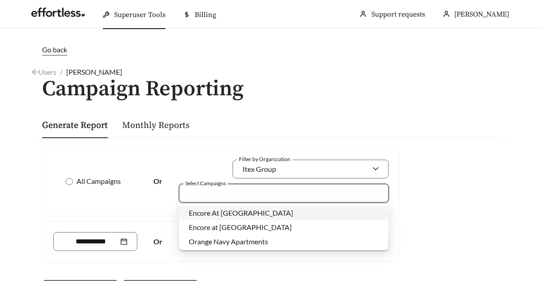 This screenshot has height=281, width=541. Describe the element at coordinates (55, 49) in the screenshot. I see `span: Go back` at that location.